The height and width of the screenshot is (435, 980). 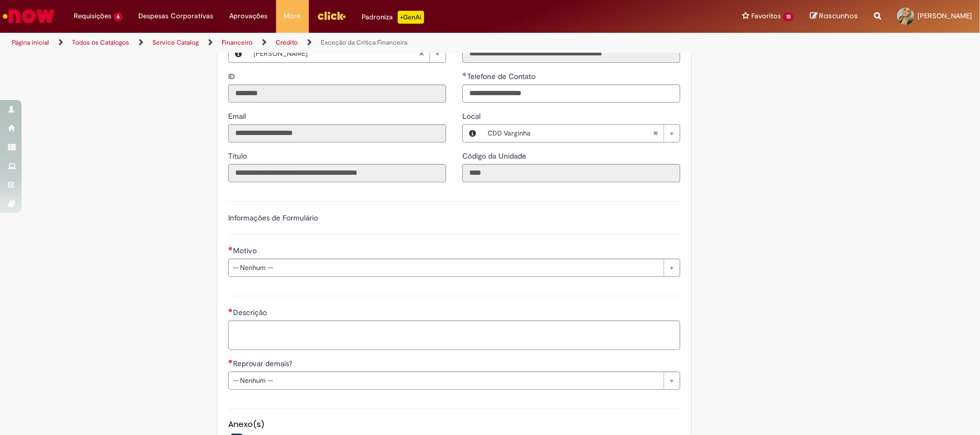 What do you see at coordinates (246, 251) in the screenshot?
I see `span: Motivo` at bounding box center [246, 251].